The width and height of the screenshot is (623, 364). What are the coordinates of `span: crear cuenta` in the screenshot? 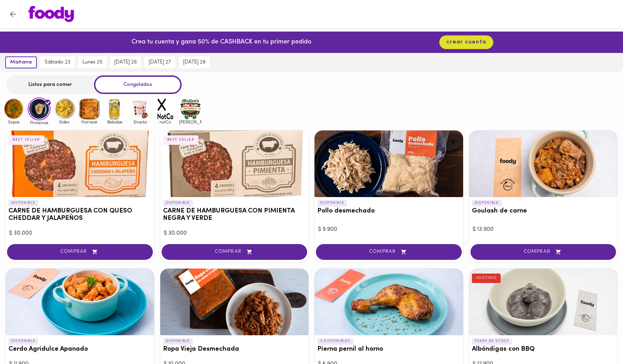 It's located at (467, 42).